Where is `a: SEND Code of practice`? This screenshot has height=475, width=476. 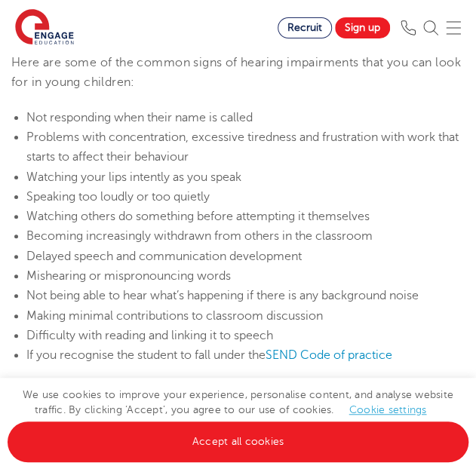
a: SEND Code of practice is located at coordinates (329, 355).